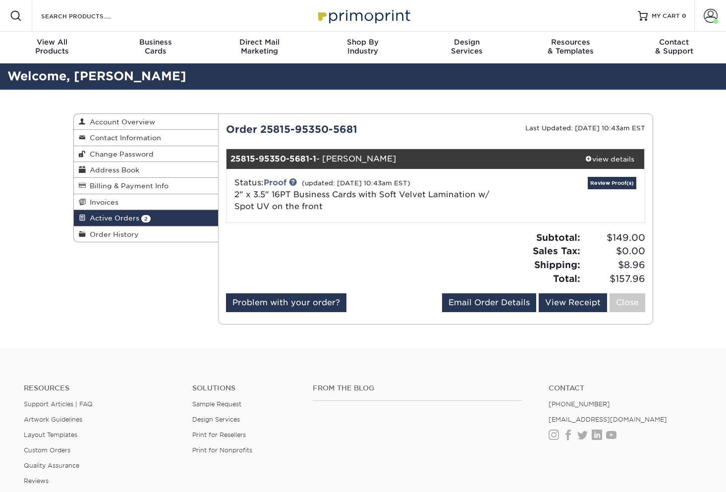  I want to click on a: Proof, so click(275, 182).